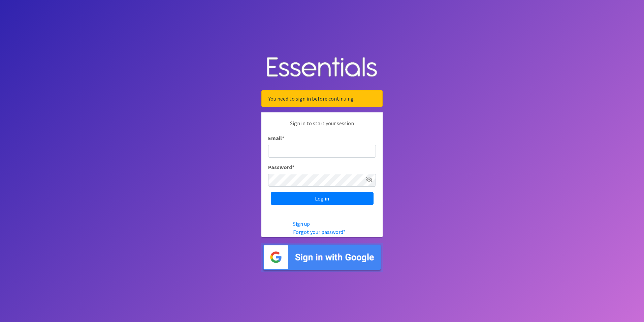 This screenshot has height=322, width=644. What do you see at coordinates (322, 126) in the screenshot?
I see `p: Sign in to start your session` at bounding box center [322, 126].